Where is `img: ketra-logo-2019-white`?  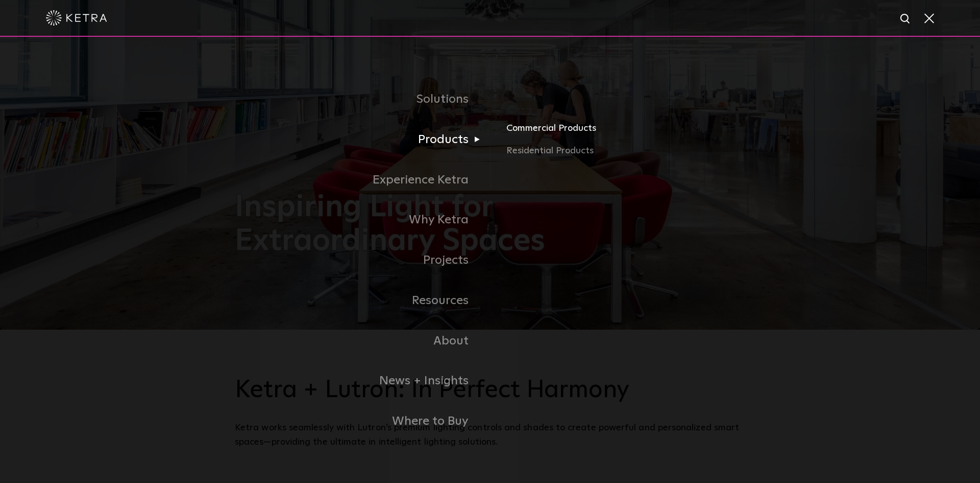
img: ketra-logo-2019-white is located at coordinates (77, 18).